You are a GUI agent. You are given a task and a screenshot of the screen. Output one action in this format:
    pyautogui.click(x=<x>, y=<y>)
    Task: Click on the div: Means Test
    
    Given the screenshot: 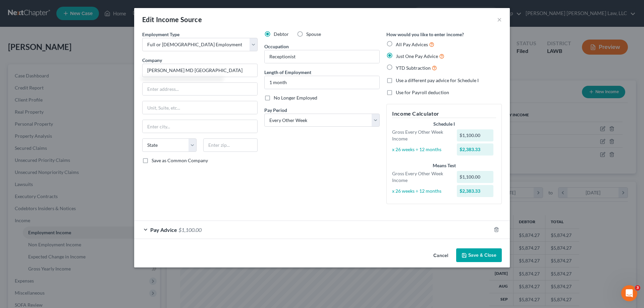 What is the action you would take?
    pyautogui.click(x=444, y=166)
    